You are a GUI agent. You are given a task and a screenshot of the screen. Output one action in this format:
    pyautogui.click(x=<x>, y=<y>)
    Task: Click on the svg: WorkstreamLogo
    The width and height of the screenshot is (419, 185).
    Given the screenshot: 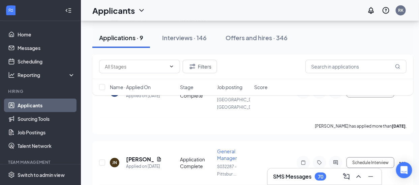 What is the action you would take?
    pyautogui.click(x=11, y=10)
    